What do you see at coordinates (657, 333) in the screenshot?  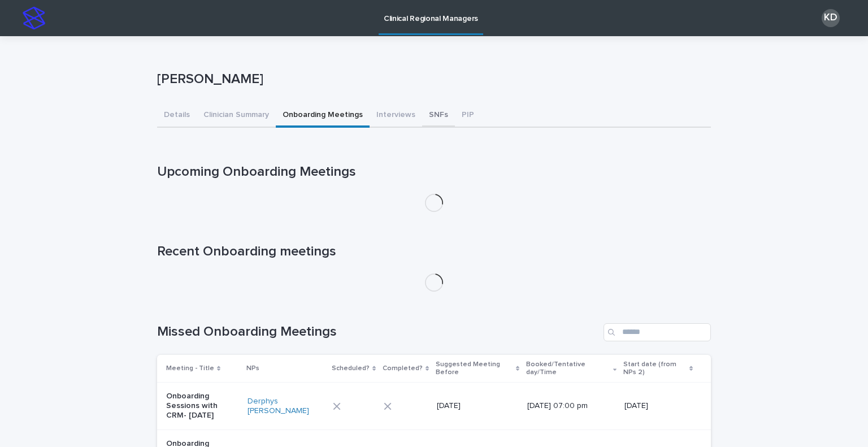 I see `div: Search` at bounding box center [657, 333].